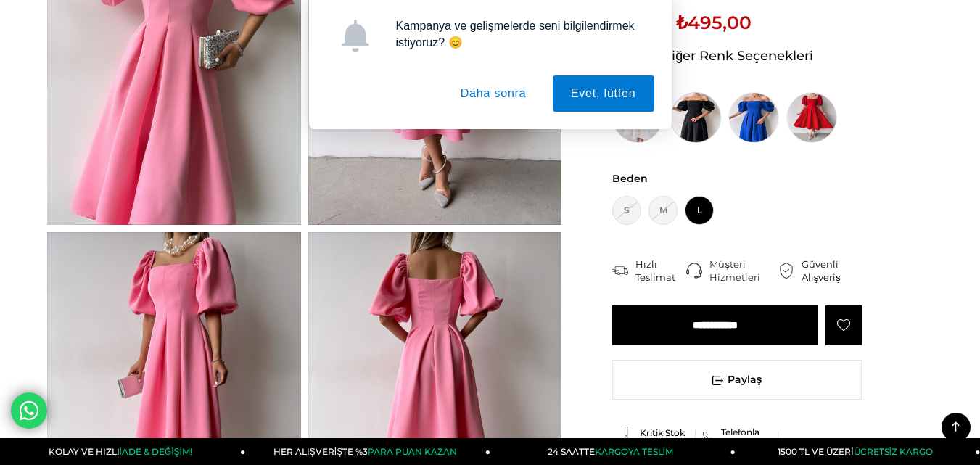 The height and width of the screenshot is (465, 980). I want to click on a: KOLAY VE HIZLIİADE & DEĞİŞİM!, so click(123, 451).